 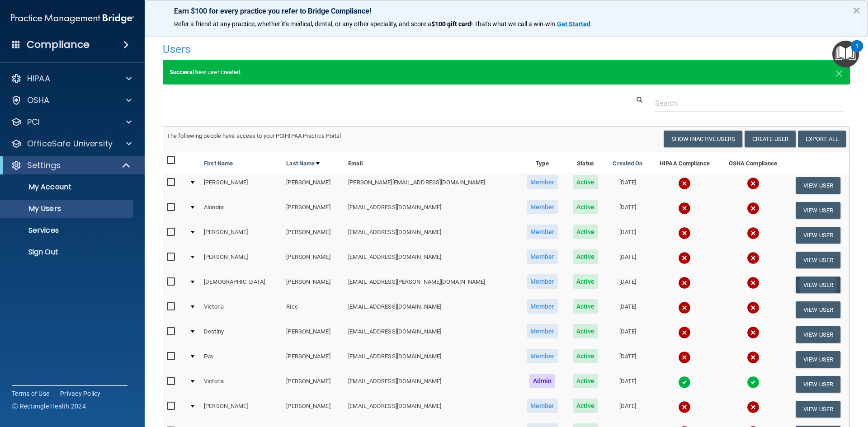 I want to click on div: New user created., so click(x=506, y=73).